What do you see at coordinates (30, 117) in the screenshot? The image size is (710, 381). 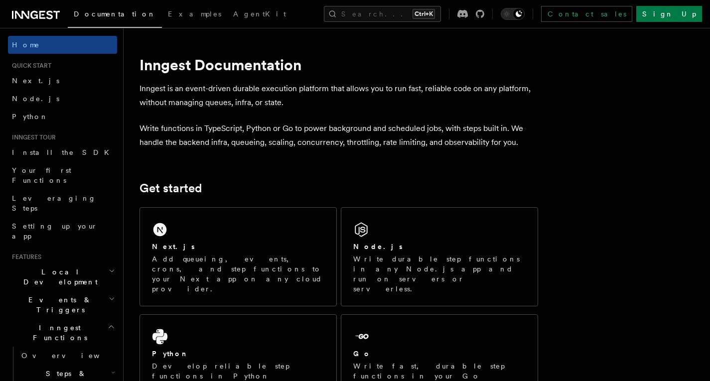 I see `span: Python` at bounding box center [30, 117].